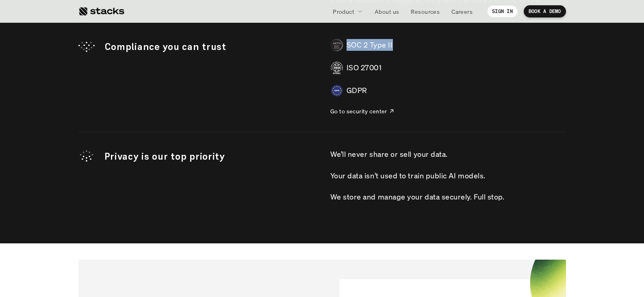 The height and width of the screenshot is (297, 644). Describe the element at coordinates (425, 12) in the screenshot. I see `p: Resources` at that location.